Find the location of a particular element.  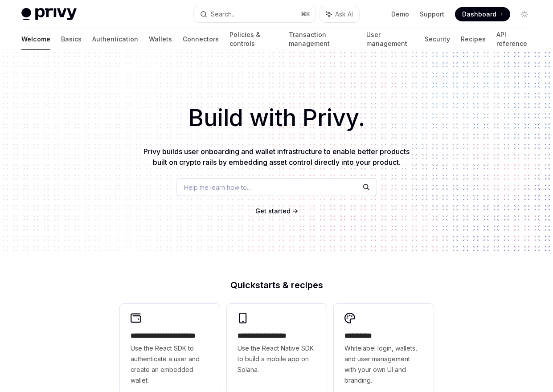

img: light logo is located at coordinates (49, 14).